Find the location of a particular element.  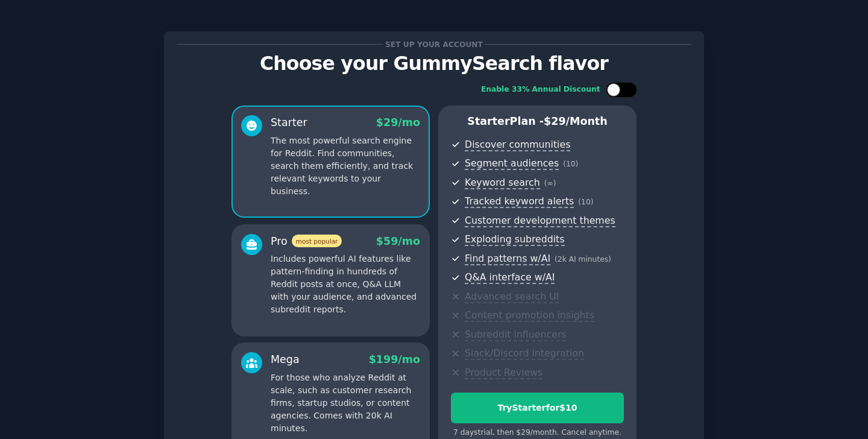

span: Slack/Discord integration is located at coordinates (524, 353).